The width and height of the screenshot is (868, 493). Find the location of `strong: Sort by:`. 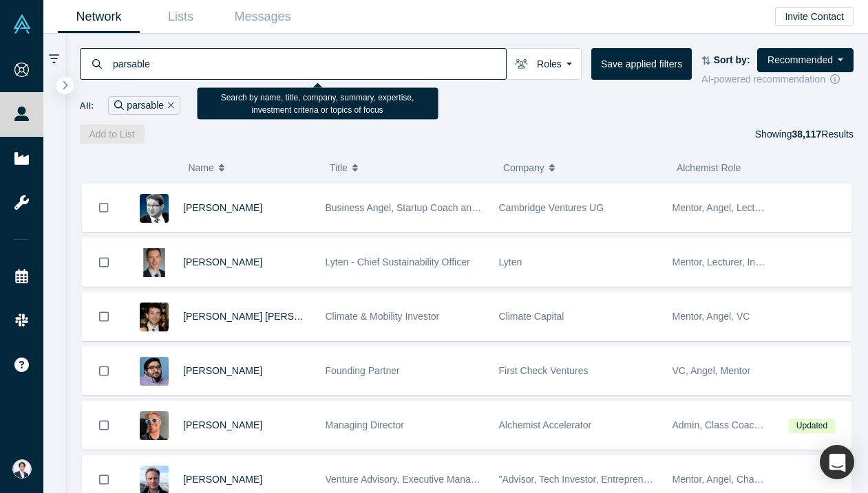

strong: Sort by: is located at coordinates (732, 60).